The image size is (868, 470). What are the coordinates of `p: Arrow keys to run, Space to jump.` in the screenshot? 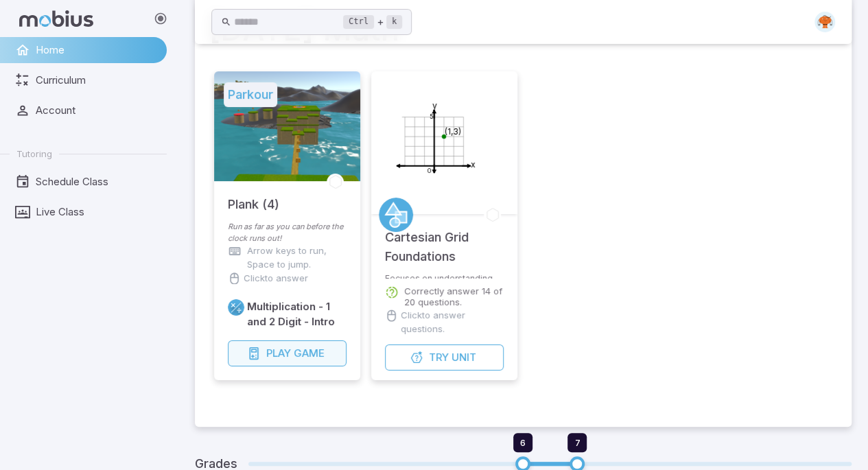 It's located at (297, 258).